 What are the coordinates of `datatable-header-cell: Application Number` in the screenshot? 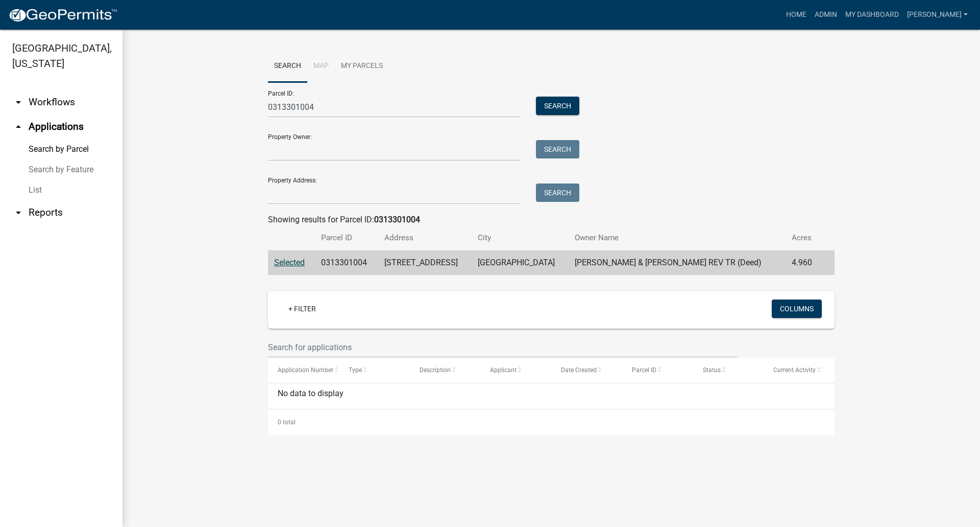 It's located at (303, 370).